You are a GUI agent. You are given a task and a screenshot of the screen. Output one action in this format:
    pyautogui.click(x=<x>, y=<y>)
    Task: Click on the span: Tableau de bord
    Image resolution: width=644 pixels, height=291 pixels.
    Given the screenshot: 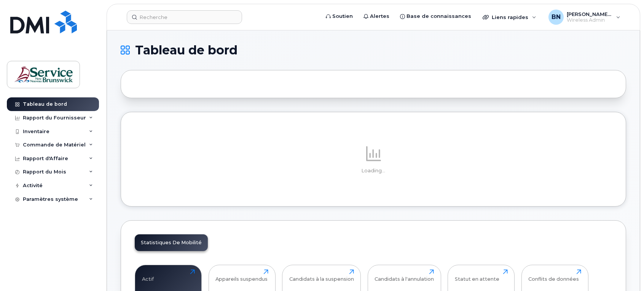 What is the action you would take?
    pyautogui.click(x=186, y=50)
    